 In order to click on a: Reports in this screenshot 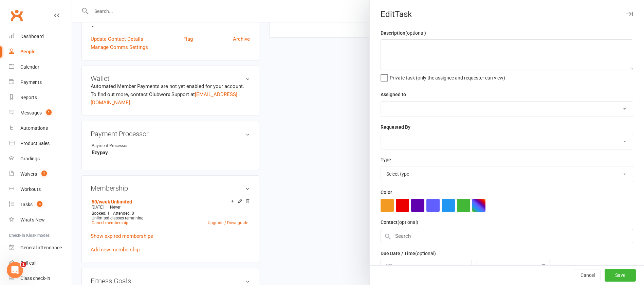, I will do `click(40, 97)`.